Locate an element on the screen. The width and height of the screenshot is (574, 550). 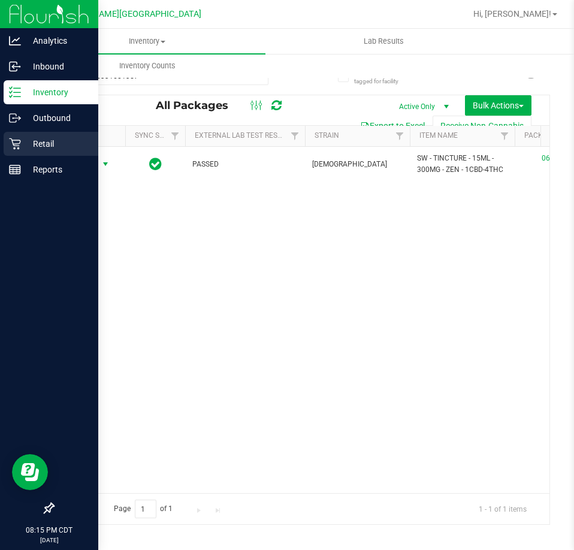
inline-svg: Inbound is located at coordinates (15, 67).